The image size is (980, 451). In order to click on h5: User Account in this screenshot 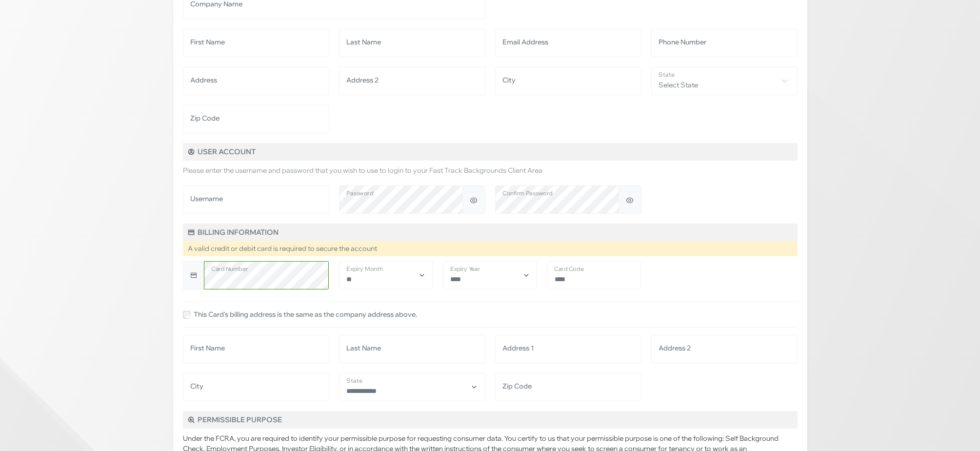, I will do `click(491, 152)`.